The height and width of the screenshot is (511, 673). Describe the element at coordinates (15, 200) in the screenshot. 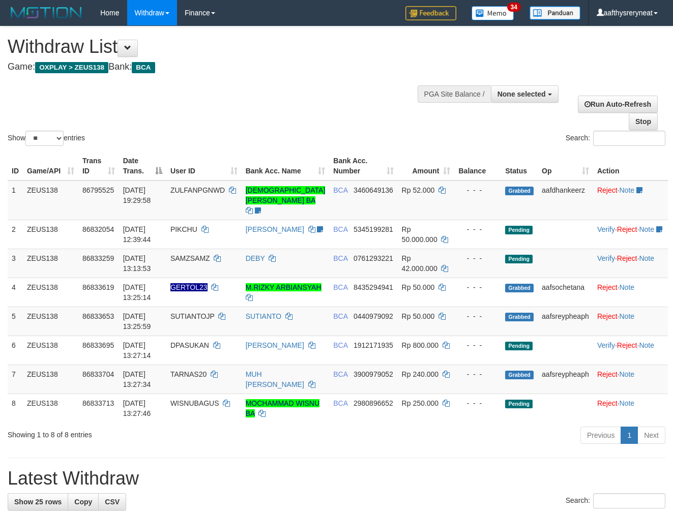

I see `td: 1` at that location.